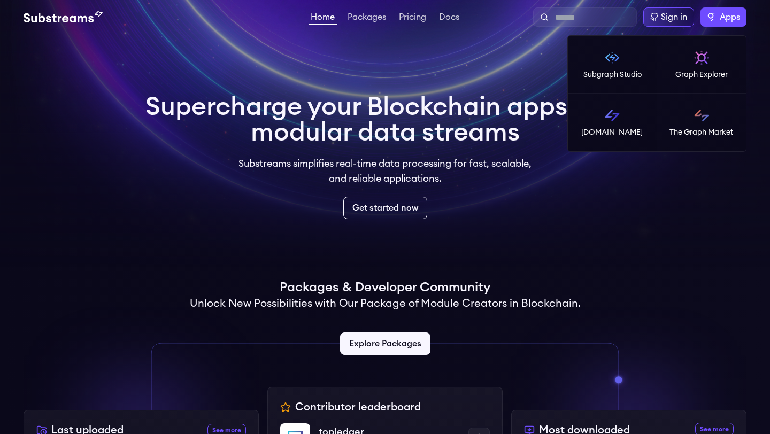  What do you see at coordinates (63, 17) in the screenshot?
I see `img: Substream's logo` at bounding box center [63, 17].